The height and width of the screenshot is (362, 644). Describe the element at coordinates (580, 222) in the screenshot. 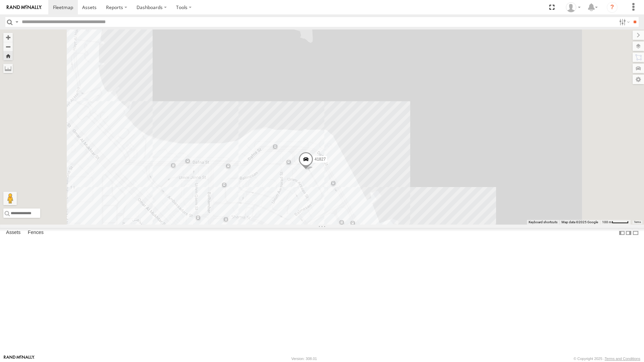

I see `span: Map data ©2025 Google` at that location.